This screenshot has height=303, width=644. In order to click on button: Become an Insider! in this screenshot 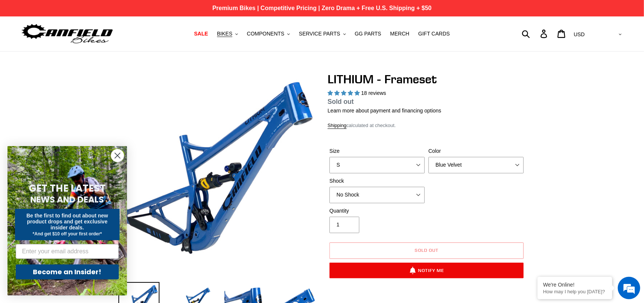, I will do `click(67, 272)`.